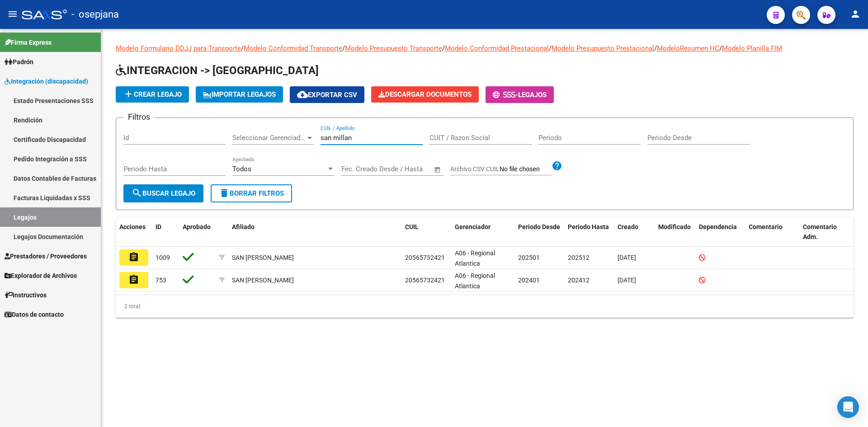 This screenshot has width=868, height=427. I want to click on input: Archivo CSV CUIL, so click(526, 170).